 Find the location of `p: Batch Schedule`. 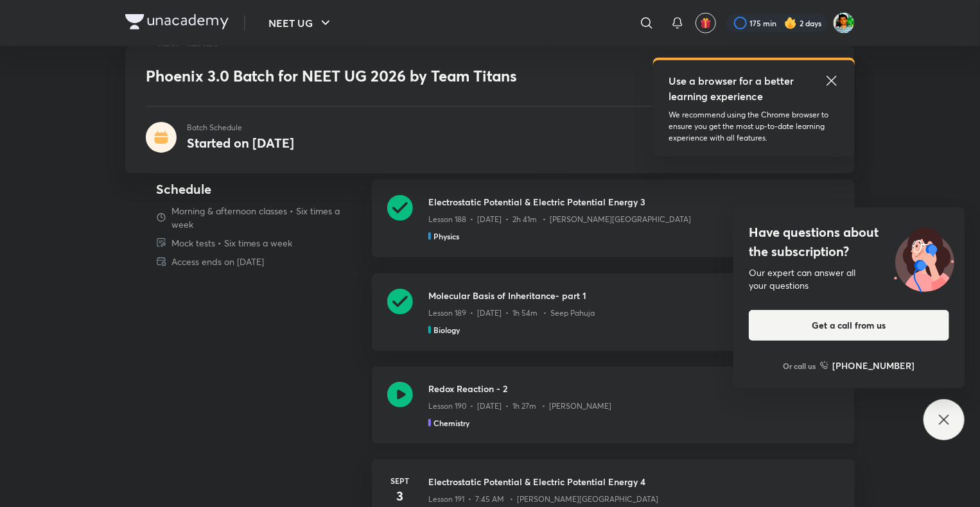

p: Batch Schedule is located at coordinates (240, 127).